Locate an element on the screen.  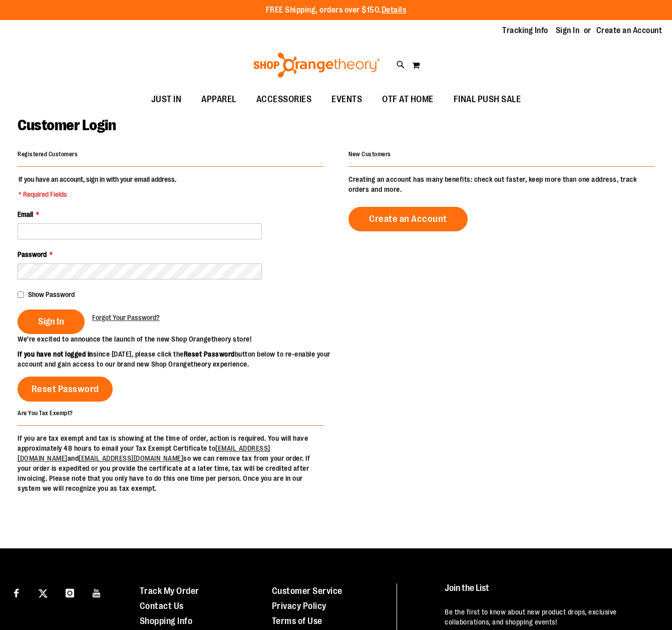
a: Visit our Instagram page is located at coordinates (70, 592).